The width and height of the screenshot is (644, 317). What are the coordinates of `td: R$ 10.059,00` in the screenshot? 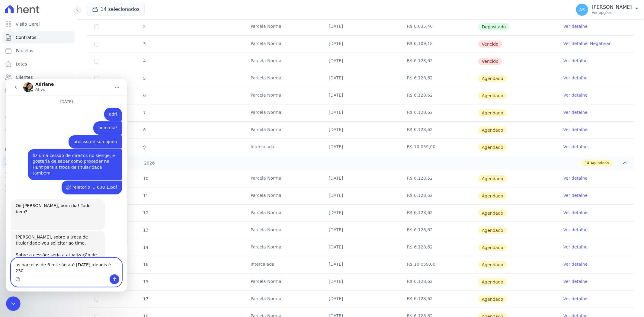 It's located at (439, 265).